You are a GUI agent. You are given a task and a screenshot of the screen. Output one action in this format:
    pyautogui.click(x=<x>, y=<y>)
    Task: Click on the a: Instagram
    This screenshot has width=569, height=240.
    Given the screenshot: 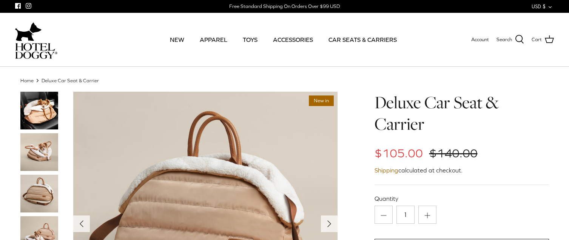 What is the action you would take?
    pyautogui.click(x=28, y=6)
    